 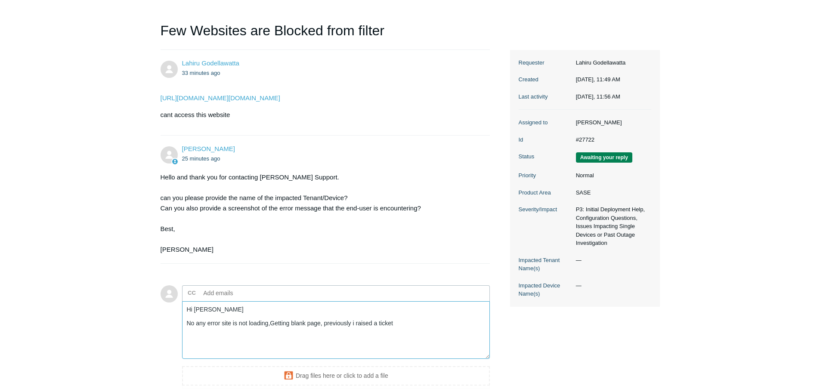 I want to click on dt: Id, so click(x=545, y=140).